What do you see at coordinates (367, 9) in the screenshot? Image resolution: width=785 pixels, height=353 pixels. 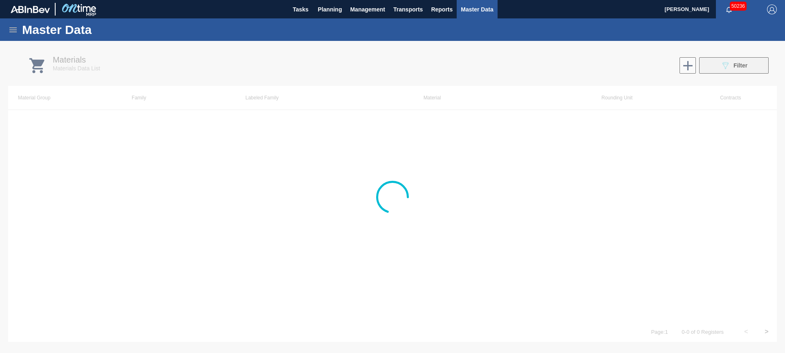 I see `span: Management` at bounding box center [367, 9].